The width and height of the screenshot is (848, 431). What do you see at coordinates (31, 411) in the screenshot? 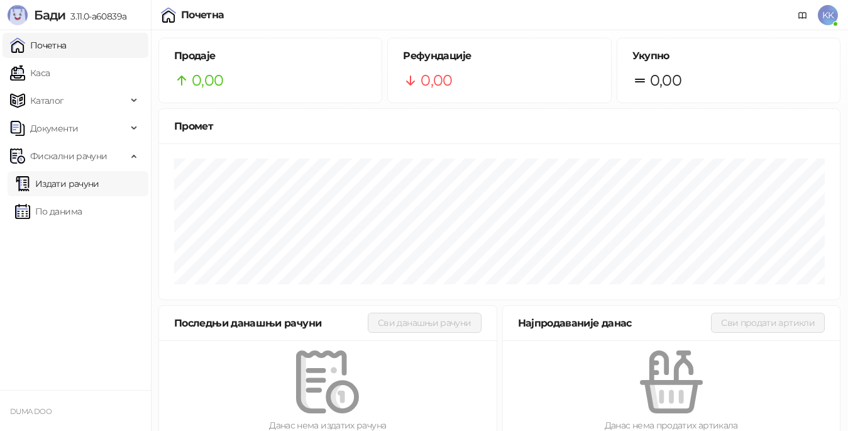
I see `small: DUMA DOO` at bounding box center [31, 411].